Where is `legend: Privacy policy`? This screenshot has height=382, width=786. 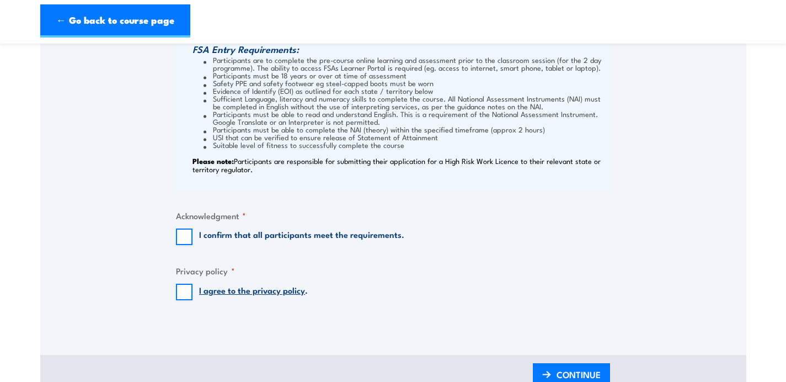
legend: Privacy policy is located at coordinates (205, 270).